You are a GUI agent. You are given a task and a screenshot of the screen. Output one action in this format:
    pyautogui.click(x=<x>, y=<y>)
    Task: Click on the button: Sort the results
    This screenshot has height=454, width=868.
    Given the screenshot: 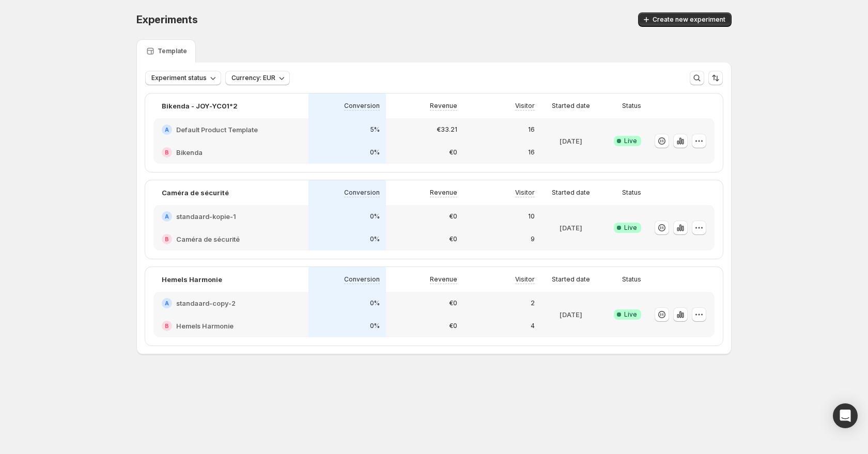 What is the action you would take?
    pyautogui.click(x=716, y=78)
    